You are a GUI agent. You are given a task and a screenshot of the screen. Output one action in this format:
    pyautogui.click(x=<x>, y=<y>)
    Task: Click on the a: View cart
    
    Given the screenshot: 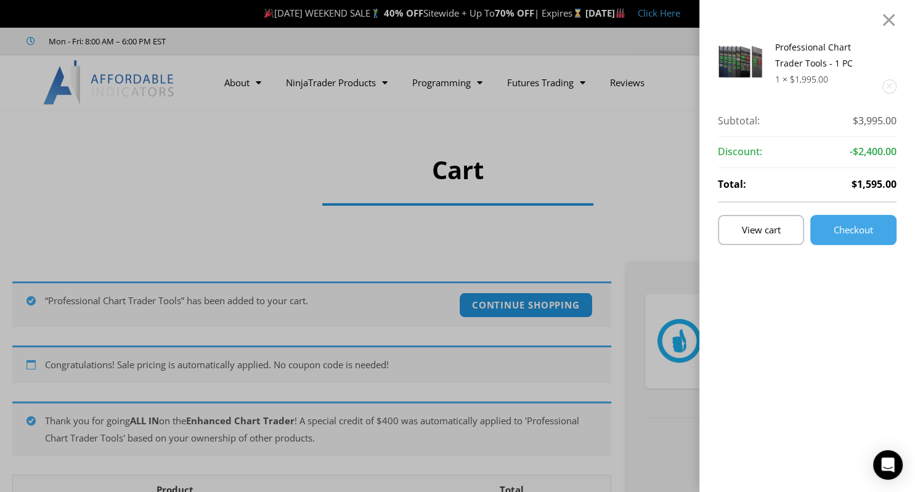 What is the action you would take?
    pyautogui.click(x=761, y=230)
    